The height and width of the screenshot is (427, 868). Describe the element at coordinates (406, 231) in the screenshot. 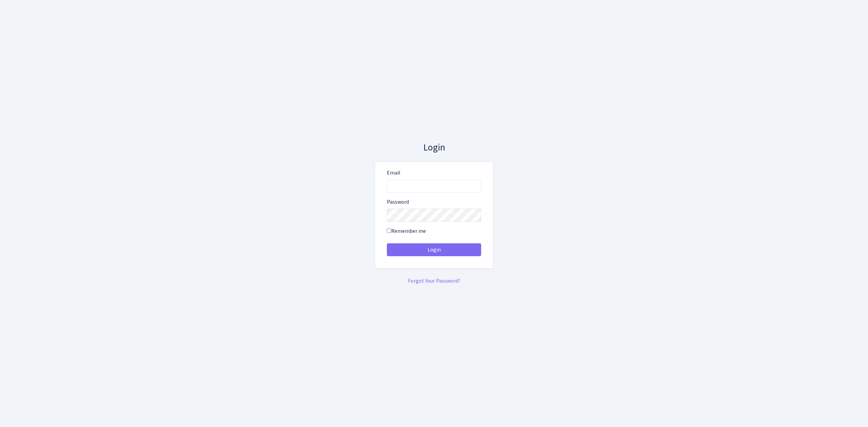

I see `label: Remember me` at that location.